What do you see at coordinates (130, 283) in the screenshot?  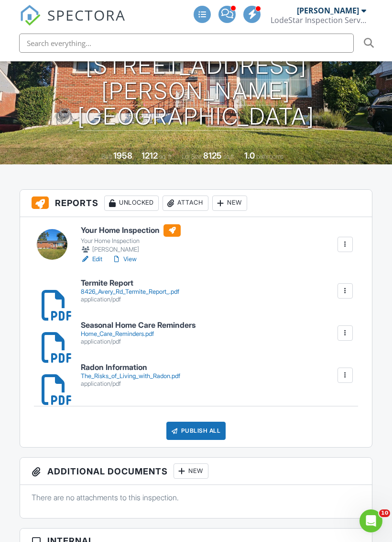 I see `h6: Termite Report` at bounding box center [130, 283].